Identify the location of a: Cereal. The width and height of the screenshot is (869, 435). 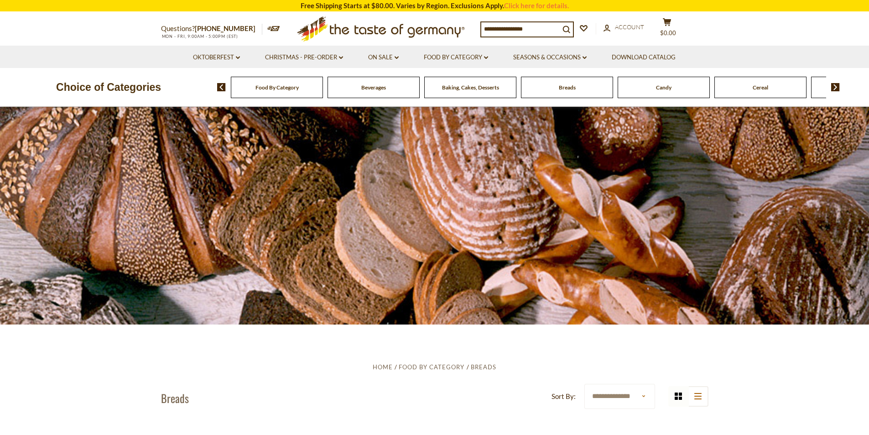
(761, 87).